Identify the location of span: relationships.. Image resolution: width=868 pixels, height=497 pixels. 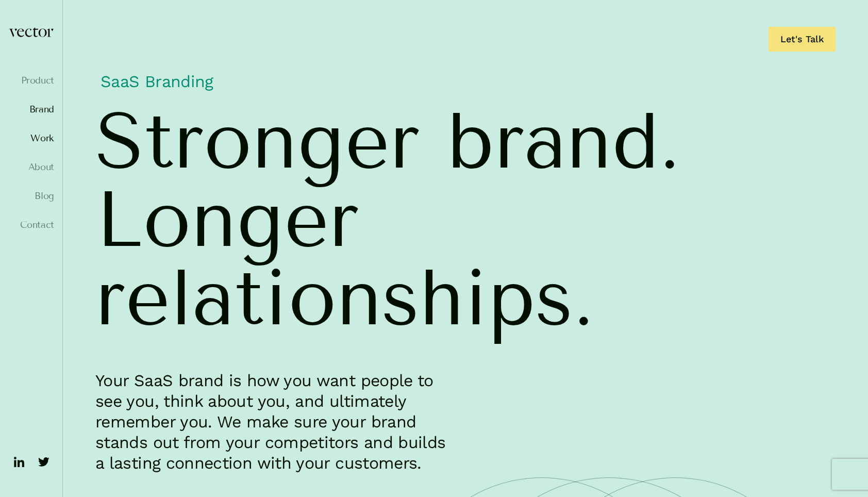
(345, 298).